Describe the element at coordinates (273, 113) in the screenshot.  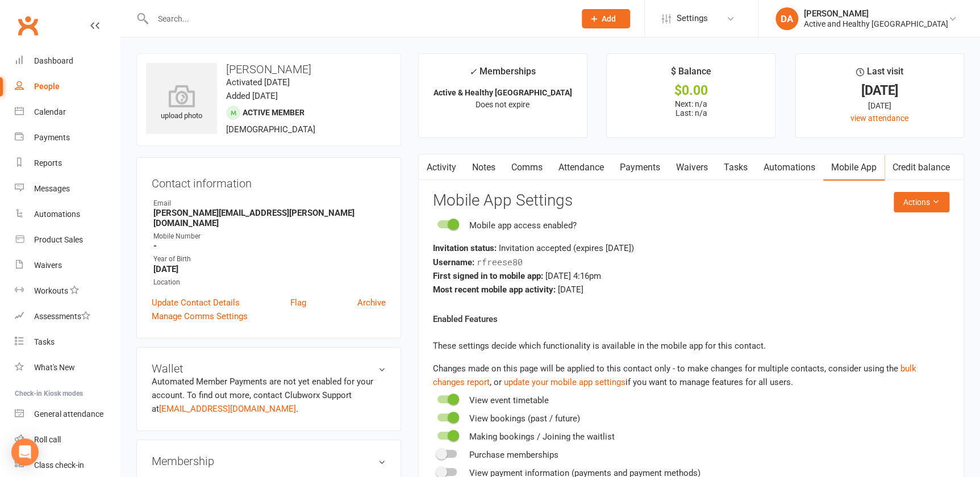
I see `span: Active member` at that location.